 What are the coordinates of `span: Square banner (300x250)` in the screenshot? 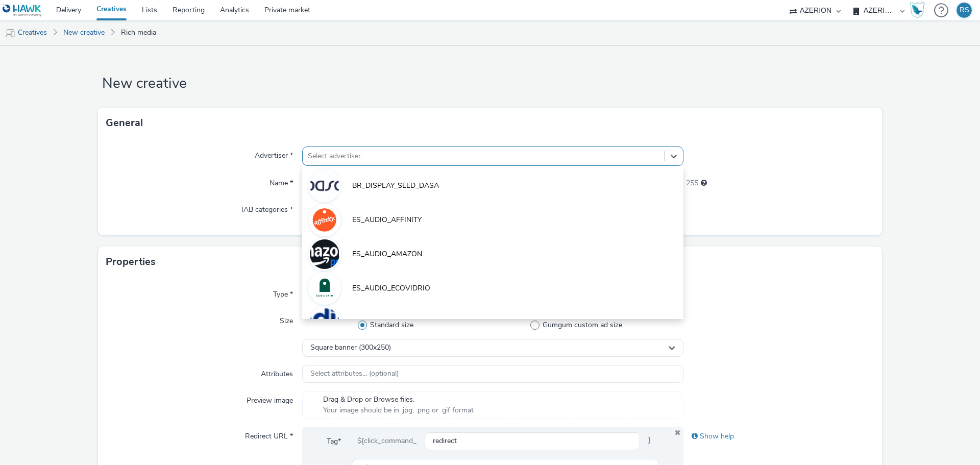 It's located at (351, 348).